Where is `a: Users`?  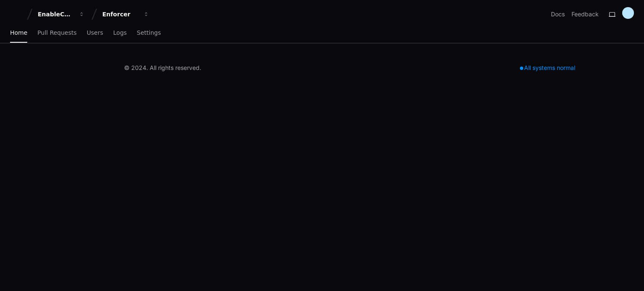
a: Users is located at coordinates (95, 33).